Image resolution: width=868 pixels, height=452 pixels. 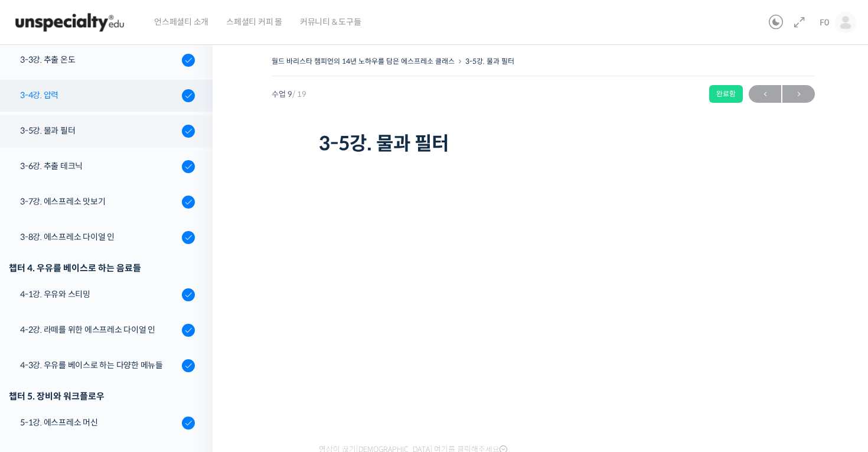 What do you see at coordinates (299, 94) in the screenshot?
I see `span: / 19` at bounding box center [299, 94].